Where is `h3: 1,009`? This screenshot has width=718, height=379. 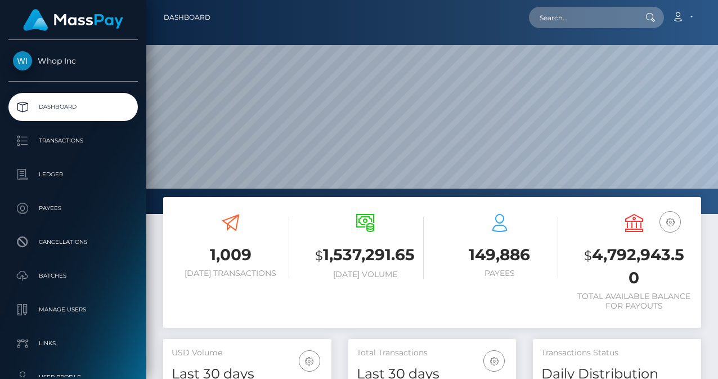
h3: 1,009 is located at coordinates (230, 254).